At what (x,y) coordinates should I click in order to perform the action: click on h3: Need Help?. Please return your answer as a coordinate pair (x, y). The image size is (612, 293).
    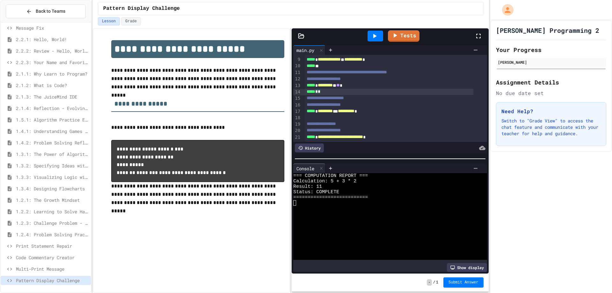
    Looking at the image, I should click on (551, 111).